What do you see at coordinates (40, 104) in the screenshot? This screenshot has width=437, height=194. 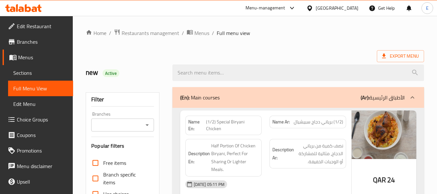 I see `a: Edit Menu` at bounding box center [40, 104].